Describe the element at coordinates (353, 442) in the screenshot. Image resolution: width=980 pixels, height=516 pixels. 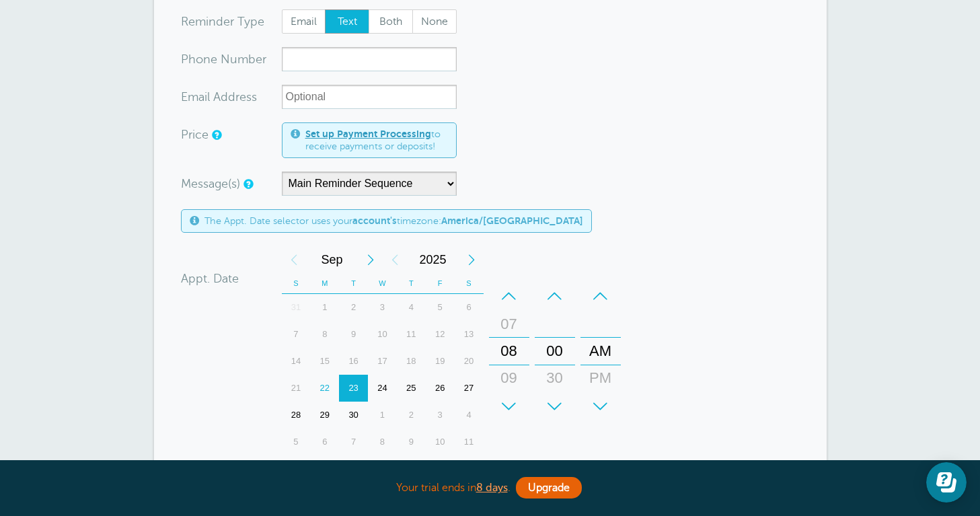
I see `div: Tuesday, October 7` at that location.